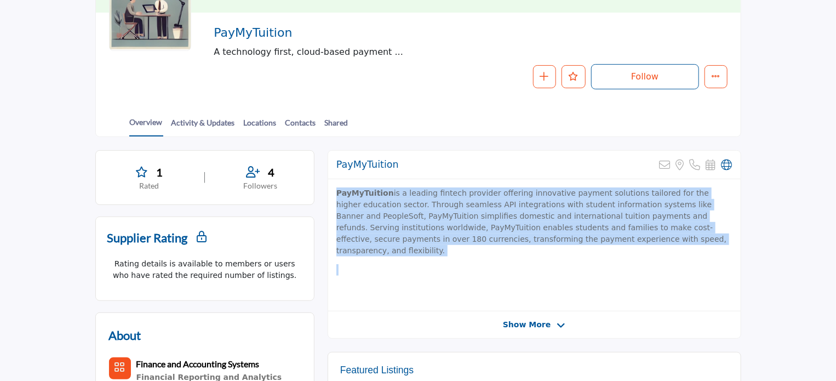  Describe the element at coordinates (159, 172) in the screenshot. I see `span: 1` at that location.